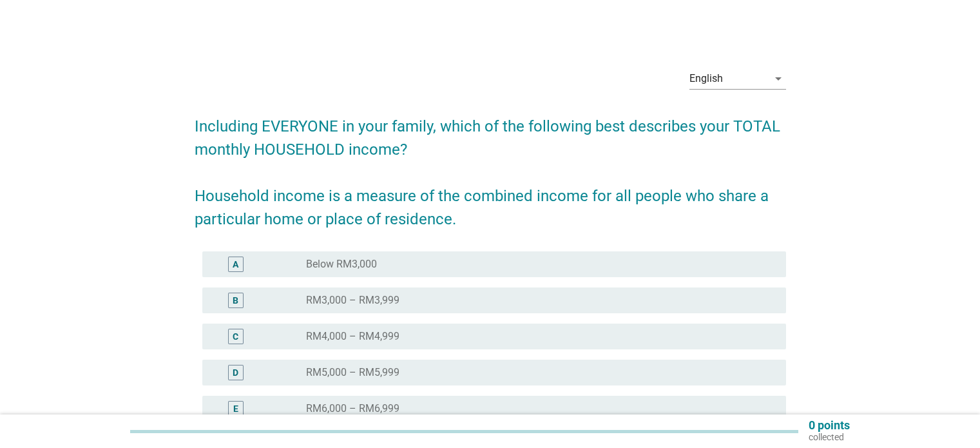 Image resolution: width=980 pixels, height=448 pixels. What do you see at coordinates (235, 373) in the screenshot?
I see `div: D` at bounding box center [235, 373].